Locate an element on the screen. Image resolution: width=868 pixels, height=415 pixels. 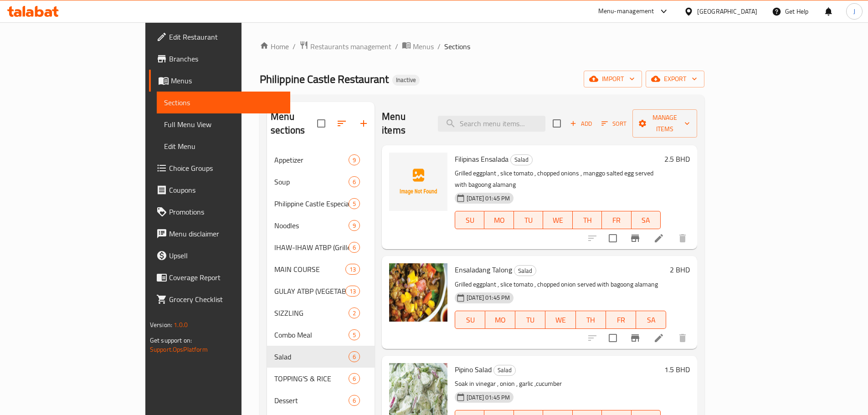
span: 2 is located at coordinates (354, 313).